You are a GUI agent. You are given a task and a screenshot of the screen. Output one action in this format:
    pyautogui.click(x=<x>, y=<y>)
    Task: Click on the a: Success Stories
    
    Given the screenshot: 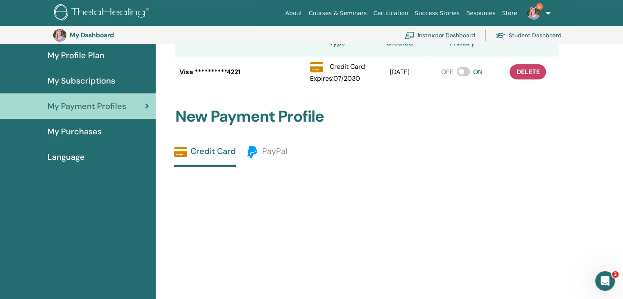 What is the action you would take?
    pyautogui.click(x=437, y=13)
    